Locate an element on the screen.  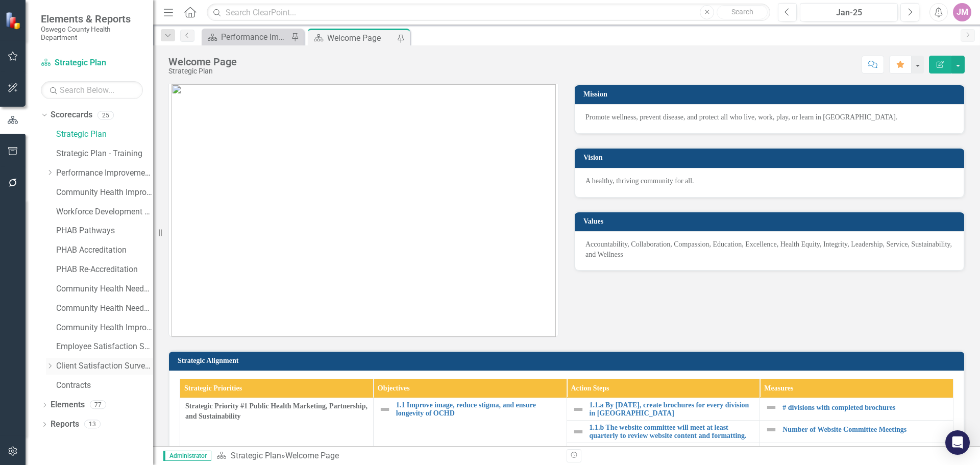
span: A healthy, thriving community for all. is located at coordinates (639, 181).